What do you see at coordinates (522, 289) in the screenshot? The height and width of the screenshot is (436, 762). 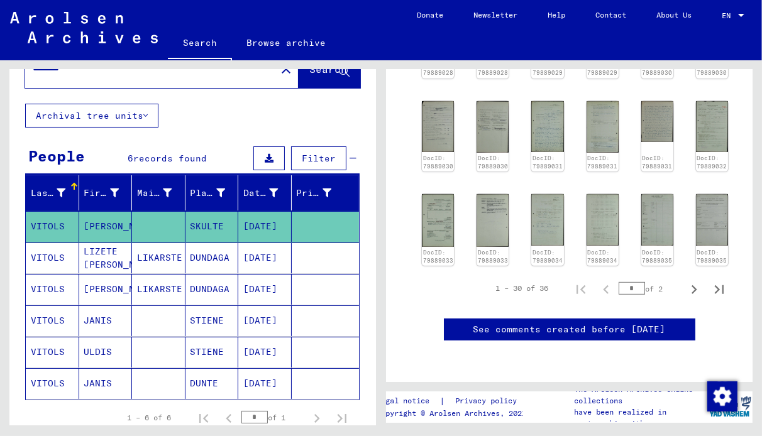 I see `div: 1 – 30 of 36` at bounding box center [522, 289].